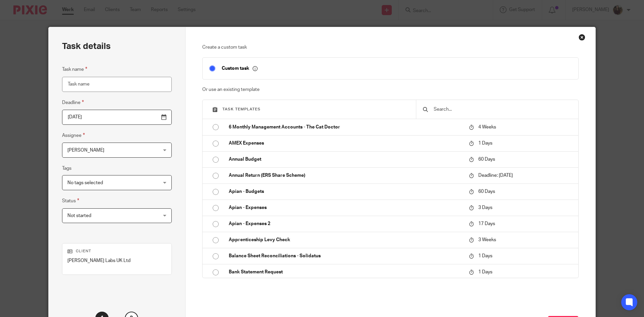 This screenshot has width=644, height=317. I want to click on p: AMEX Expenses, so click(346, 143).